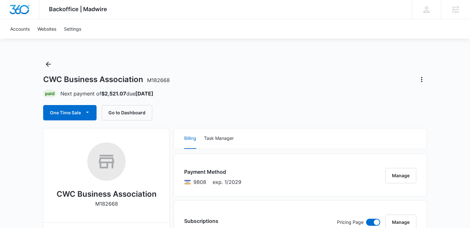 Image resolution: width=470 pixels, height=228 pixels. What do you see at coordinates (127, 113) in the screenshot?
I see `a: Go to Dashboard` at bounding box center [127, 113].